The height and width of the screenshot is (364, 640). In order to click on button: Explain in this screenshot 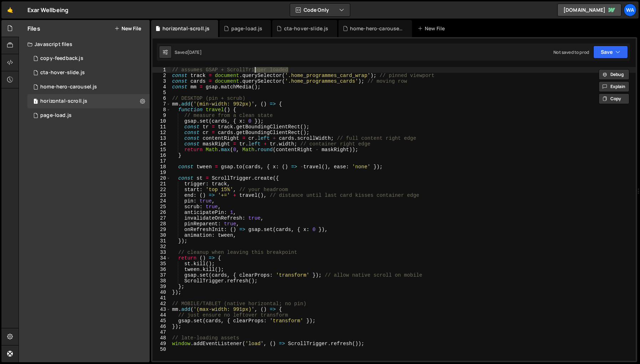, I will do `click(615, 87)`.